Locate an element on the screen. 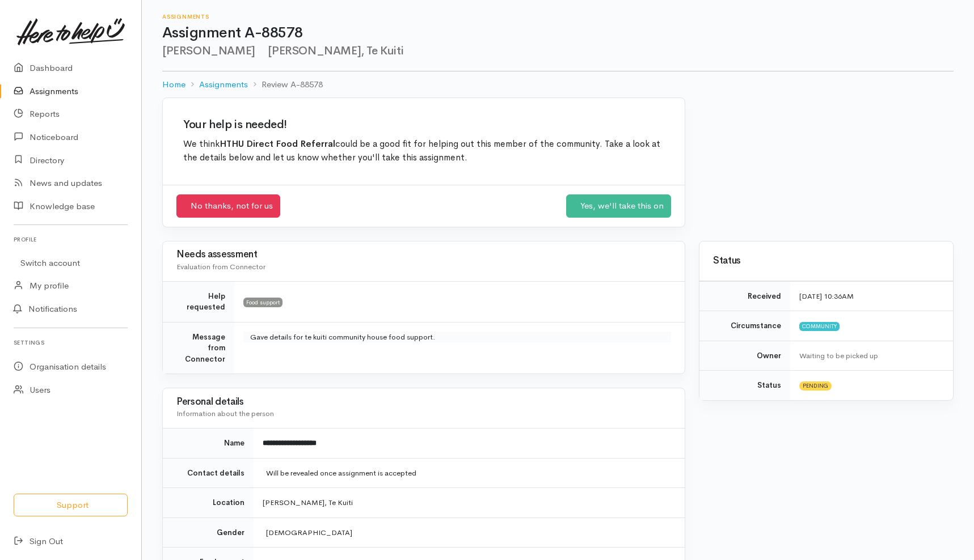 This screenshot has width=974, height=560. h6: Assignments is located at coordinates (558, 16).